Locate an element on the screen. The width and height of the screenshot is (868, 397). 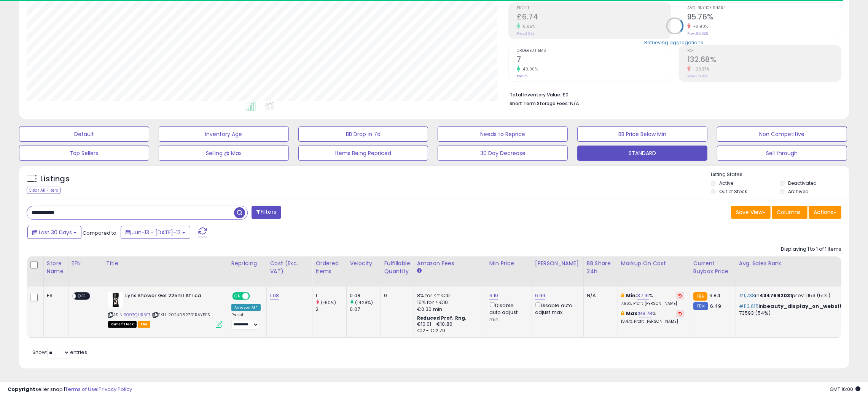
span: ON is located at coordinates (238, 296).